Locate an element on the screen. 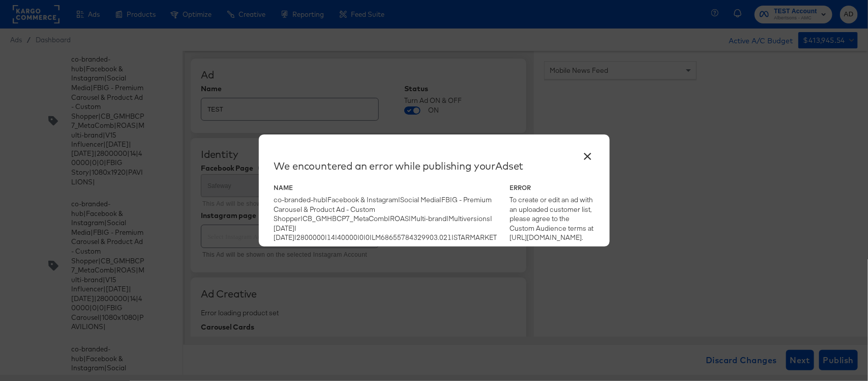 Image resolution: width=868 pixels, height=381 pixels. div: co-branded-hub|Facebook & Instagram|Social Media|FBIG - Premium Carousel & Product Ad - Custom Sh... is located at coordinates (386, 218).